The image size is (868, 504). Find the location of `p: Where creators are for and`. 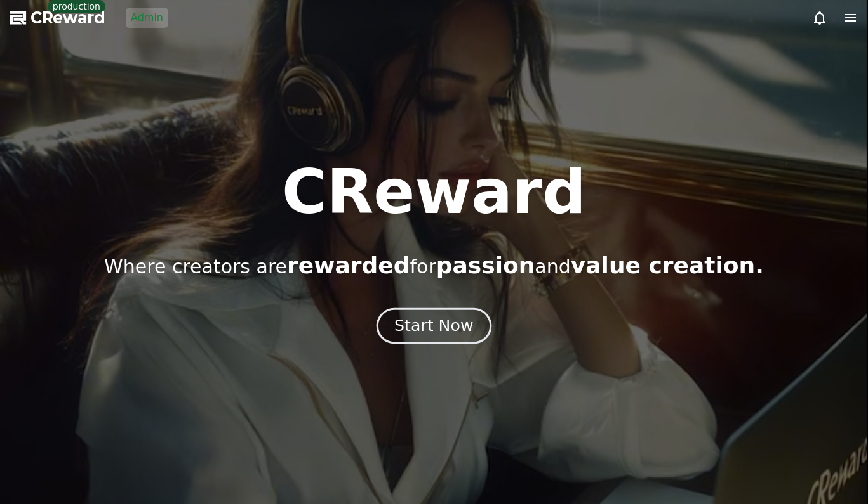

p: Where creators are for and is located at coordinates (433, 266).